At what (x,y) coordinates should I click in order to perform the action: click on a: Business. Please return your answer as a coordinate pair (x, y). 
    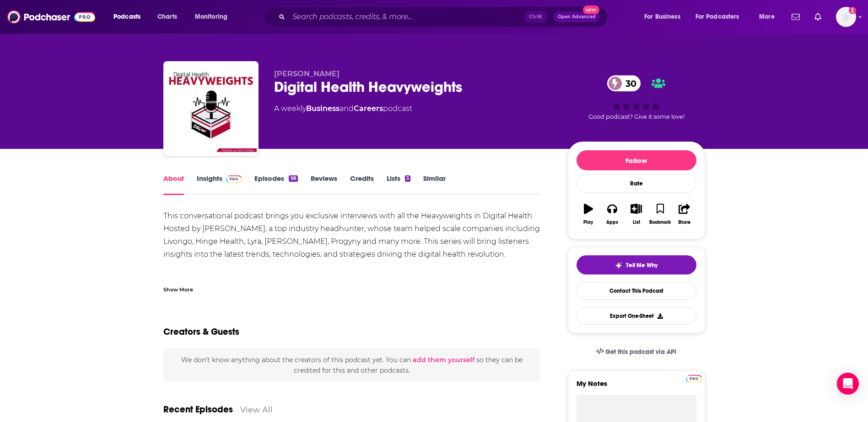
    Looking at the image, I should click on (323, 108).